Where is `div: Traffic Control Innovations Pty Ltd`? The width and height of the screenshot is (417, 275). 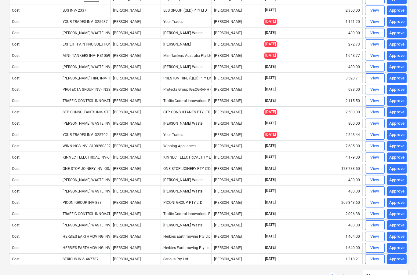 div: Traffic Control Innovations Pty Ltd is located at coordinates (185, 214).